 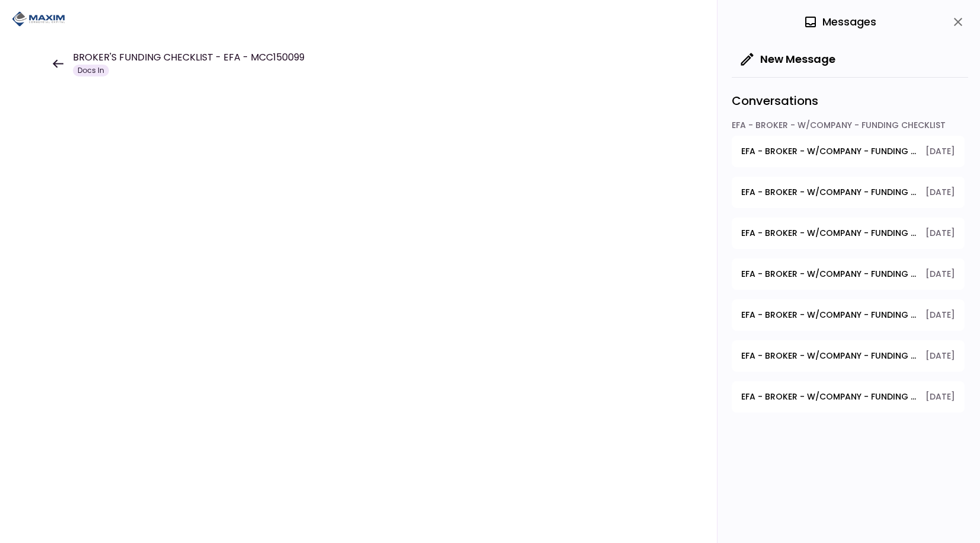 I want to click on button: close, so click(x=959, y=21).